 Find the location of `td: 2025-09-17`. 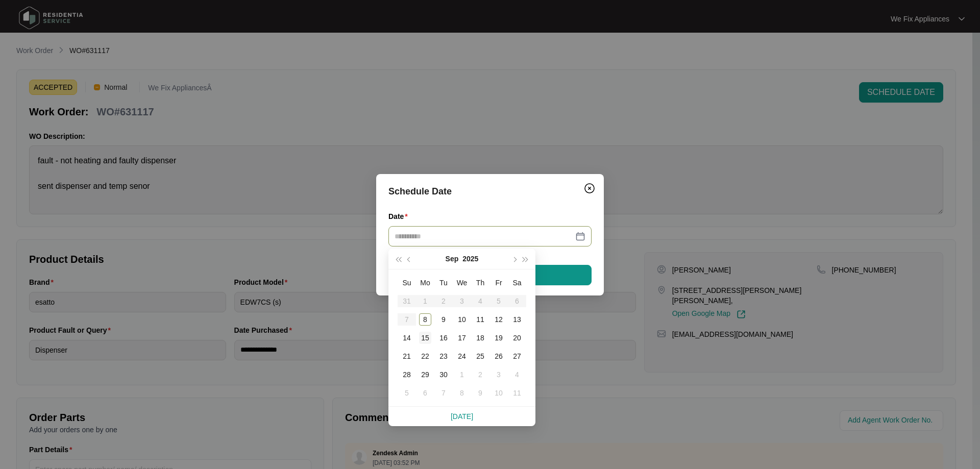

td: 2025-09-17 is located at coordinates (462, 338).